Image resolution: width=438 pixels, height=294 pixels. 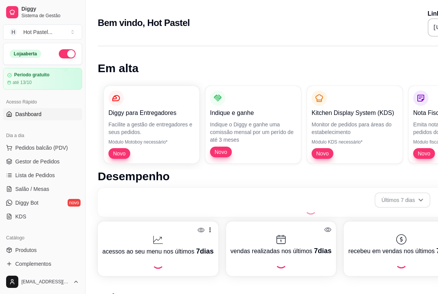 I want to click on span: KDS, so click(x=21, y=216).